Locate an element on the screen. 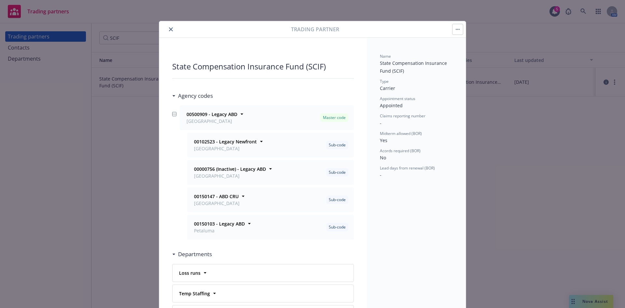 The width and height of the screenshot is (625, 308). strong: 00102523 - Legacy Newfront is located at coordinates (225, 141).